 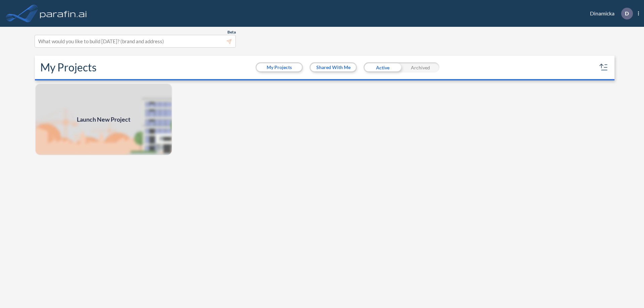 I want to click on div: Archived, so click(x=420, y=68).